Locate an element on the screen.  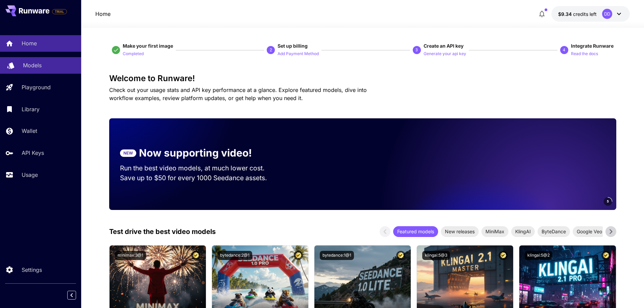
p: Add Payment Method is located at coordinates (298, 54).